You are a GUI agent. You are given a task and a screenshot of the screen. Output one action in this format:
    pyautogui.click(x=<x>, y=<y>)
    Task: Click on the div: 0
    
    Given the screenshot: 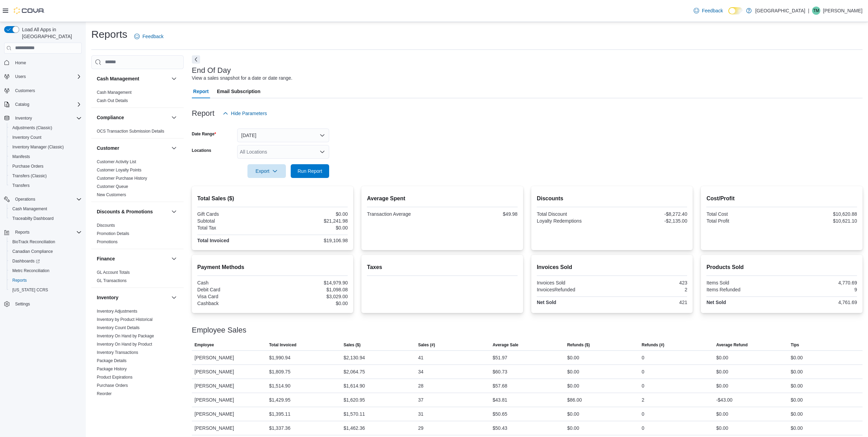 What is the action you would take?
    pyautogui.click(x=644, y=358)
    